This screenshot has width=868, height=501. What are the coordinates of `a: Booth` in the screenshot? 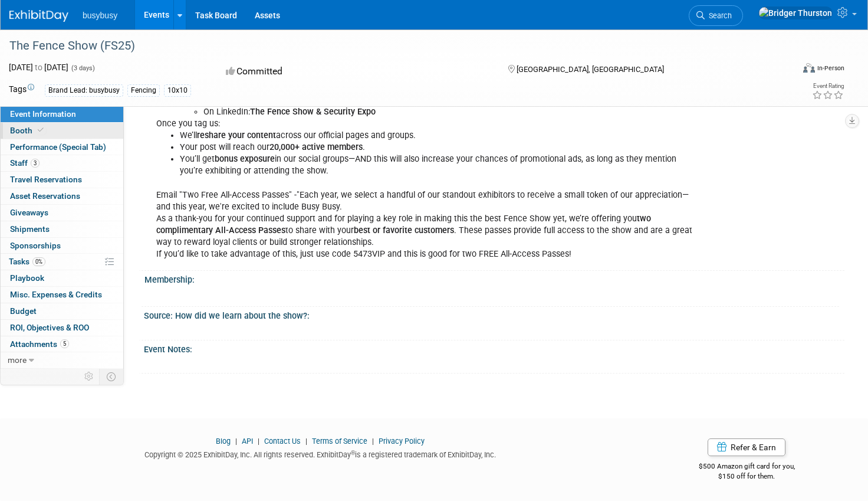 It's located at (62, 131).